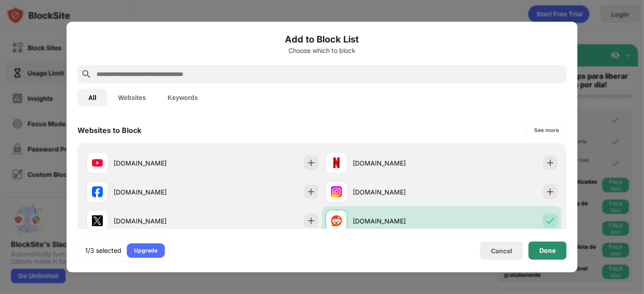 The image size is (644, 294). What do you see at coordinates (87, 74) in the screenshot?
I see `img: search.svg` at bounding box center [87, 74].